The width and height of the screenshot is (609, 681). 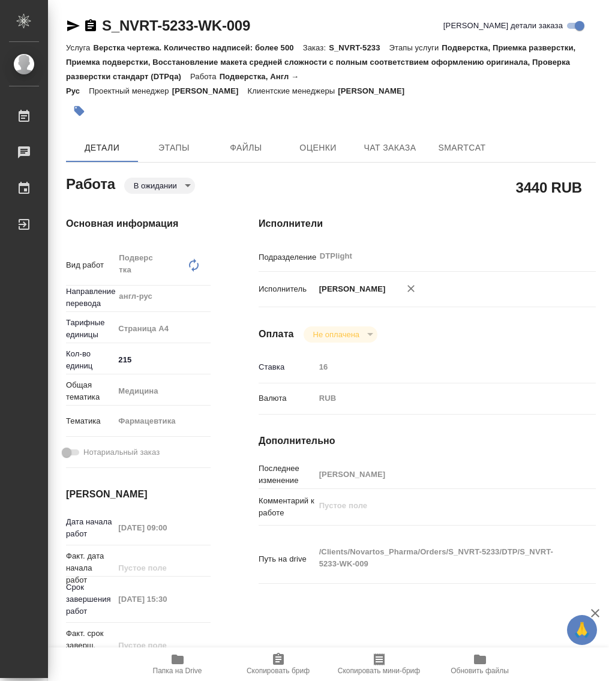 What do you see at coordinates (278, 664) in the screenshot?
I see `button: Скопировать бриф` at bounding box center [278, 664].